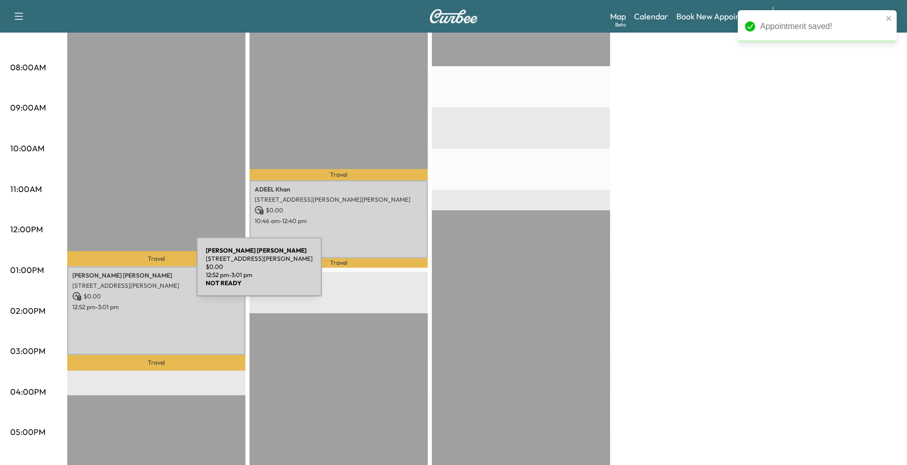 The height and width of the screenshot is (465, 907). What do you see at coordinates (27, 148) in the screenshot?
I see `p: 10:00AM` at bounding box center [27, 148].